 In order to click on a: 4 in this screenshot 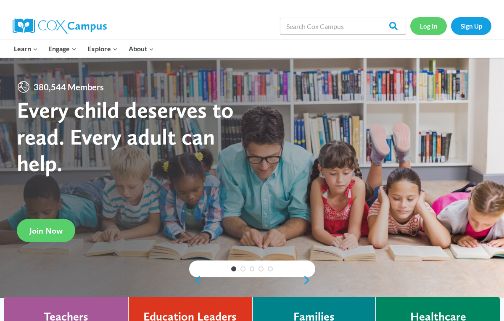, I will do `click(261, 269)`.